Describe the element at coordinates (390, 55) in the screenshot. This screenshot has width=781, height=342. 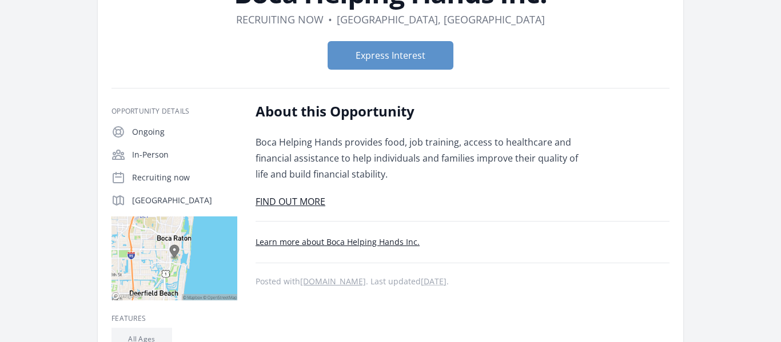
I see `button: Express Interest` at that location.